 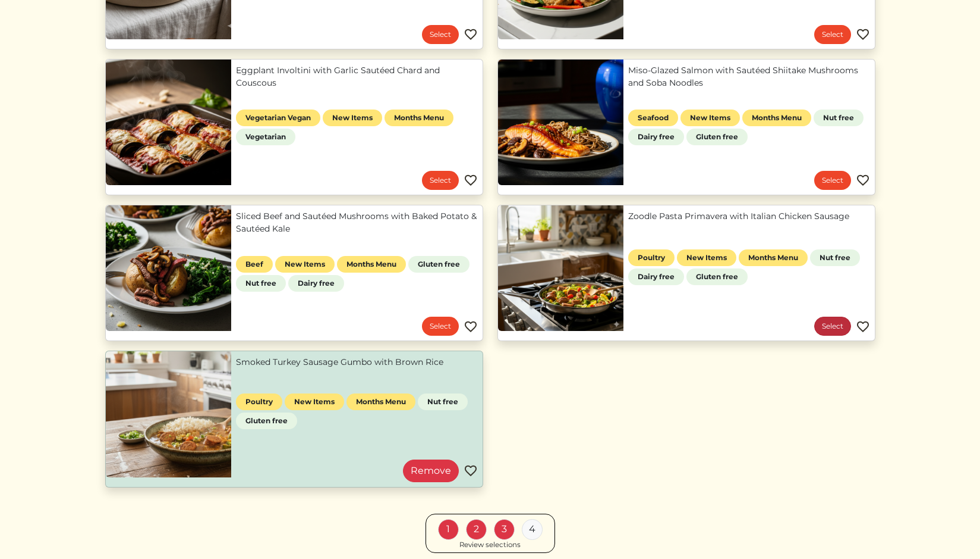 What do you see at coordinates (749, 77) in the screenshot?
I see `a: Miso-Glazed Salmon with Sautéed Shiitake Mushrooms and Soba Noodles` at bounding box center [749, 77].